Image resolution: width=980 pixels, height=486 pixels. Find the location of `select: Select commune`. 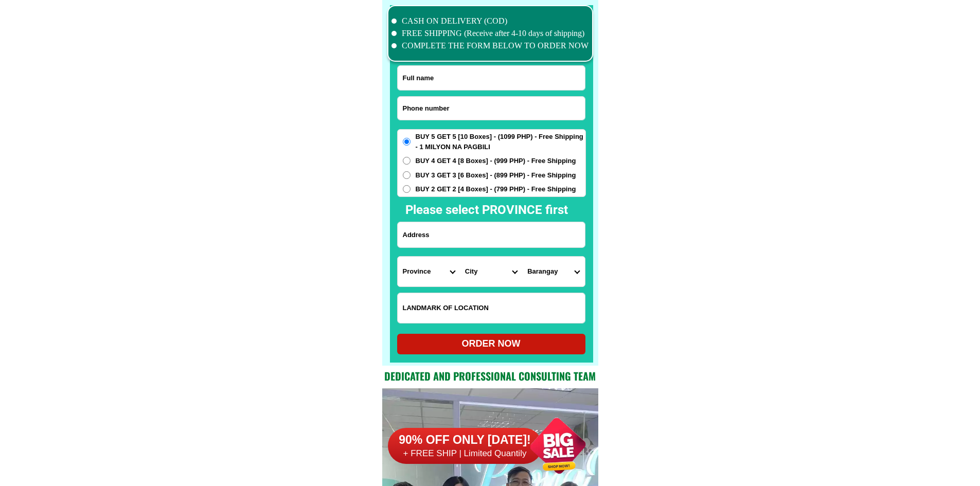

select: Select commune is located at coordinates (553, 271).